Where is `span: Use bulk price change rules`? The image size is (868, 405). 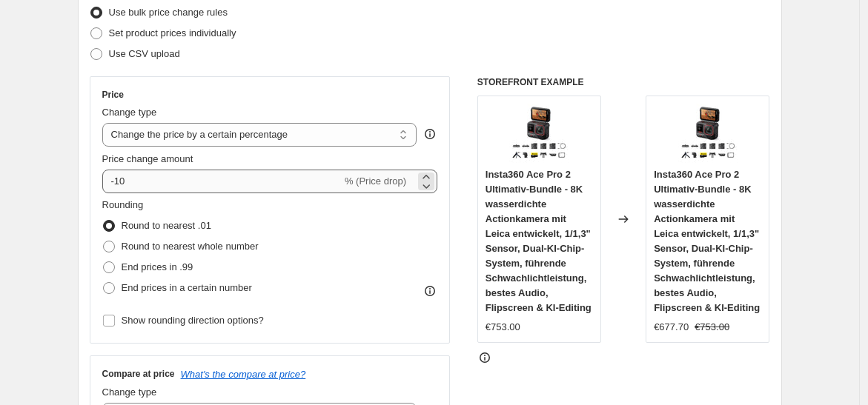 span: Use bulk price change rules is located at coordinates (169, 12).